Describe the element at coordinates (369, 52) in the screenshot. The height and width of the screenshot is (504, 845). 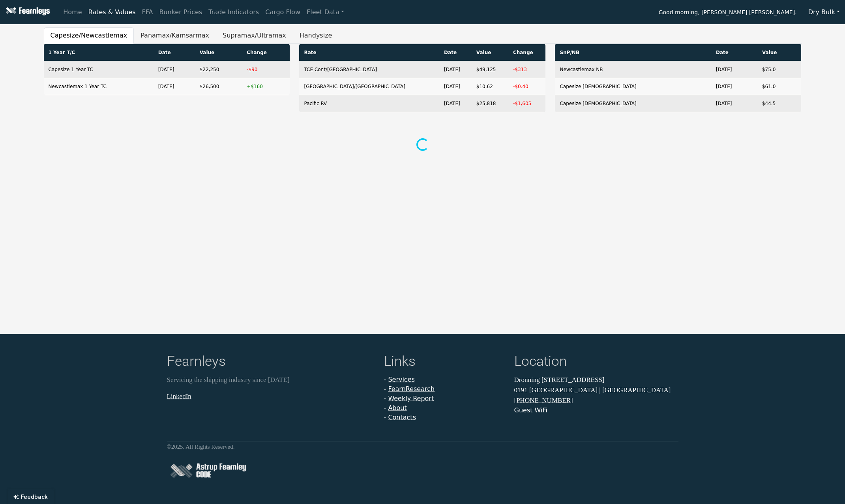
I see `th: Rate` at that location.